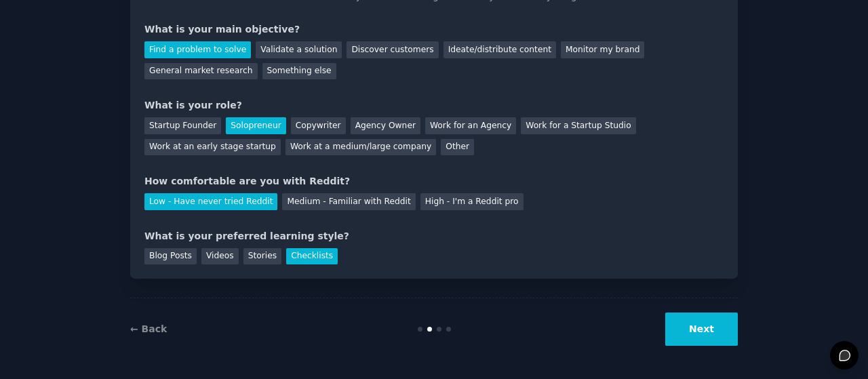 The width and height of the screenshot is (868, 379). What do you see at coordinates (211, 202) in the screenshot?
I see `div: Low - Have never tried Reddit` at bounding box center [211, 202].